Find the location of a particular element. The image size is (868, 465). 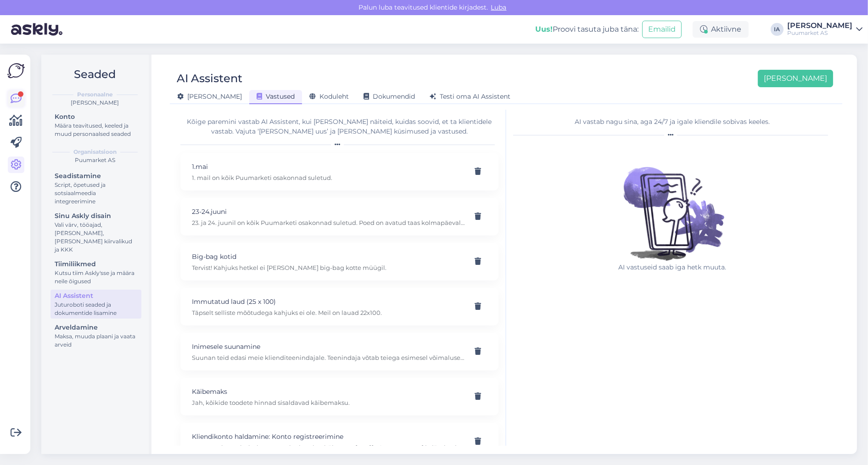

div: KäibemaksJah, kõikide toodete hinnad sisaldavad käibemaksu. is located at coordinates (339, 397).